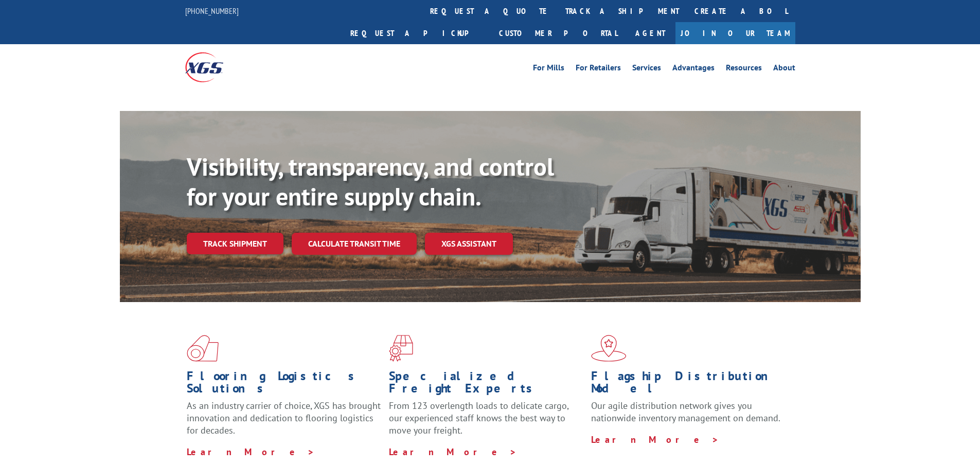  What do you see at coordinates (558, 33) in the screenshot?
I see `a: Customer Portal` at bounding box center [558, 33].